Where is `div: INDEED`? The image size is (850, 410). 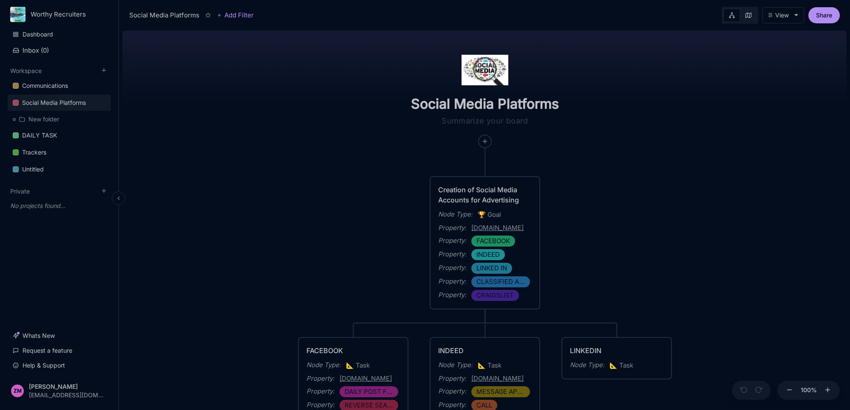 div: INDEED is located at coordinates (485, 351).